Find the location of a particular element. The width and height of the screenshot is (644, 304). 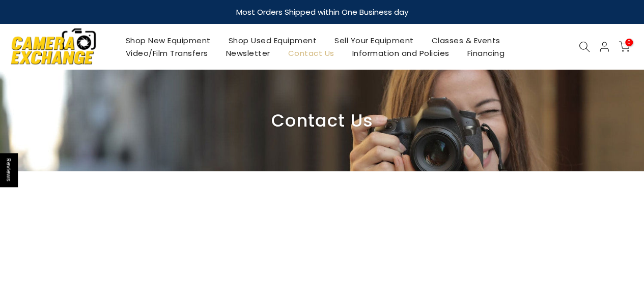

a: Contact Us is located at coordinates (311, 53).